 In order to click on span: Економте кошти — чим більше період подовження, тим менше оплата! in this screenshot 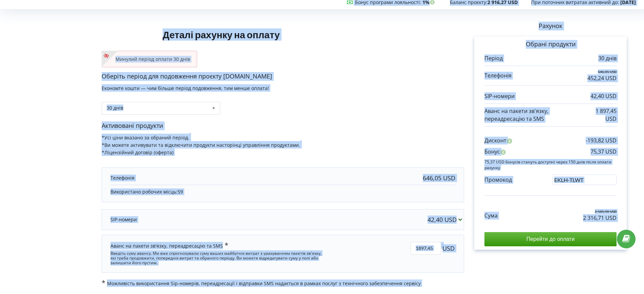, I will do `click(186, 88)`.